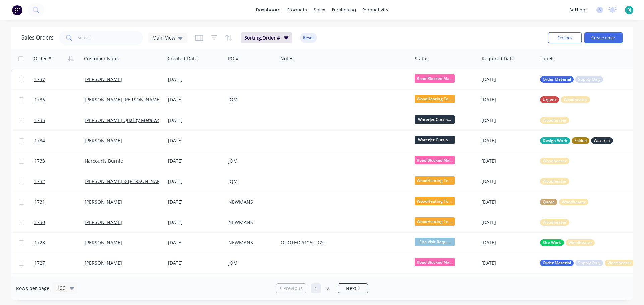 This screenshot has height=305, width=644. What do you see at coordinates (577, 141) in the screenshot?
I see `button: Design WorkFoldedWaterjet` at bounding box center [577, 141].